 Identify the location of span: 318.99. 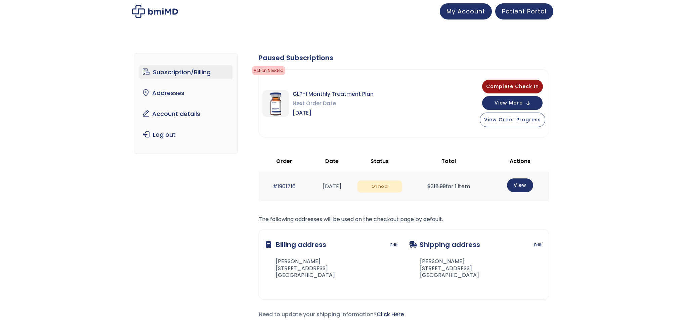
(437, 186).